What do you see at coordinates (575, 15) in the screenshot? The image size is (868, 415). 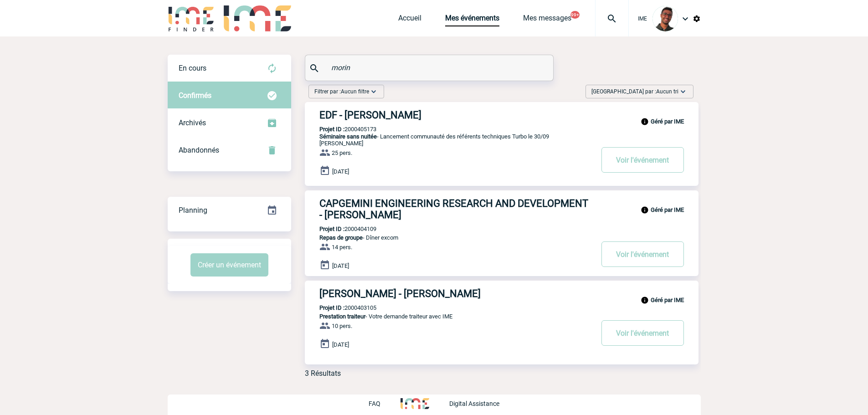 I see `button: 99+` at bounding box center [575, 15].